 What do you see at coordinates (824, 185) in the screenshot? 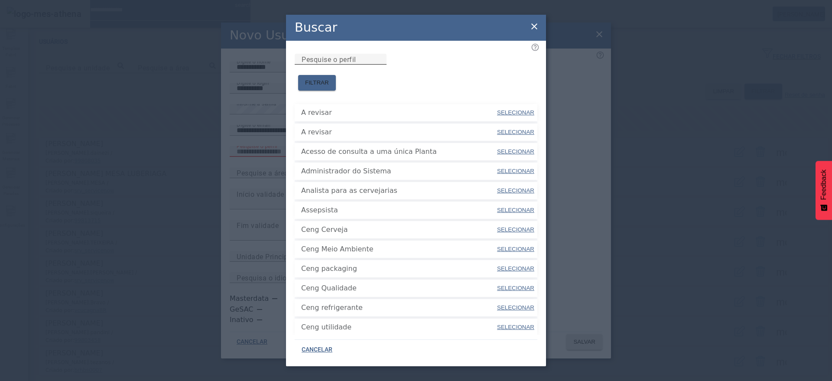
I see `span: Feedback` at bounding box center [824, 185].